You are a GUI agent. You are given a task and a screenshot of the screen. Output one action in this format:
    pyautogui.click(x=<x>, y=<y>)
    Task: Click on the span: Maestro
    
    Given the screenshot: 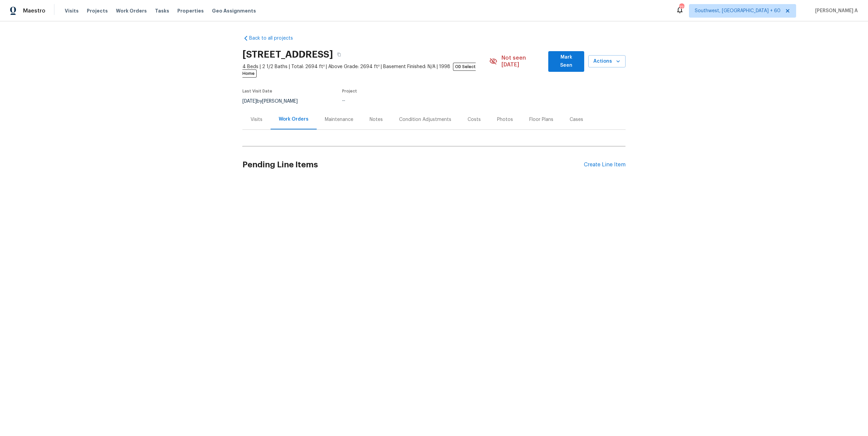 What is the action you would take?
    pyautogui.click(x=34, y=11)
    